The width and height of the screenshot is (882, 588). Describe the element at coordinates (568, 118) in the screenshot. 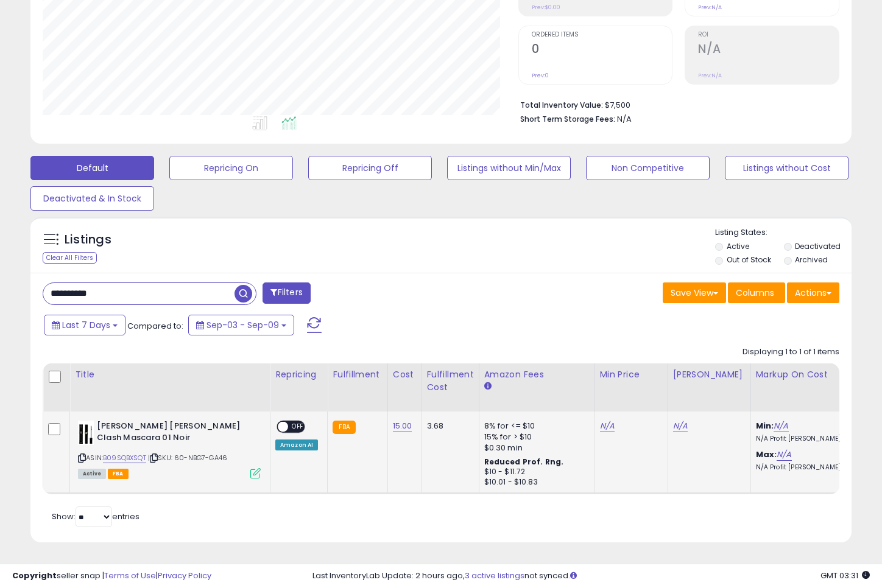

I see `b: Short Term Storage Fees:` at that location.